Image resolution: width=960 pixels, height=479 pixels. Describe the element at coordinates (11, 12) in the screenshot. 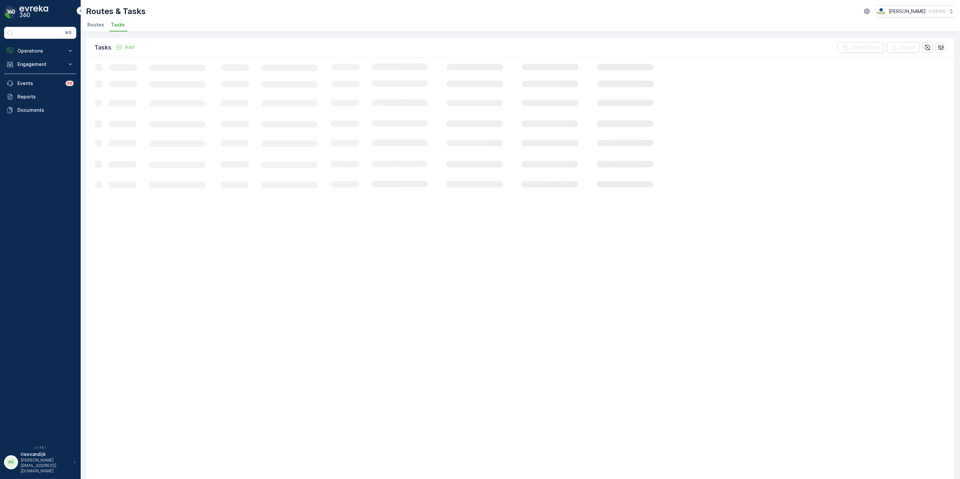

I see `img: logo` at that location.